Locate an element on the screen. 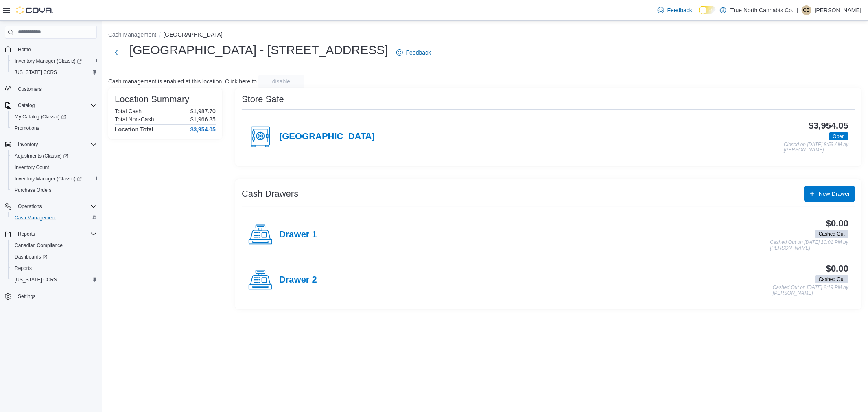 This screenshot has width=868, height=412. h6: Total Cash is located at coordinates (128, 111).